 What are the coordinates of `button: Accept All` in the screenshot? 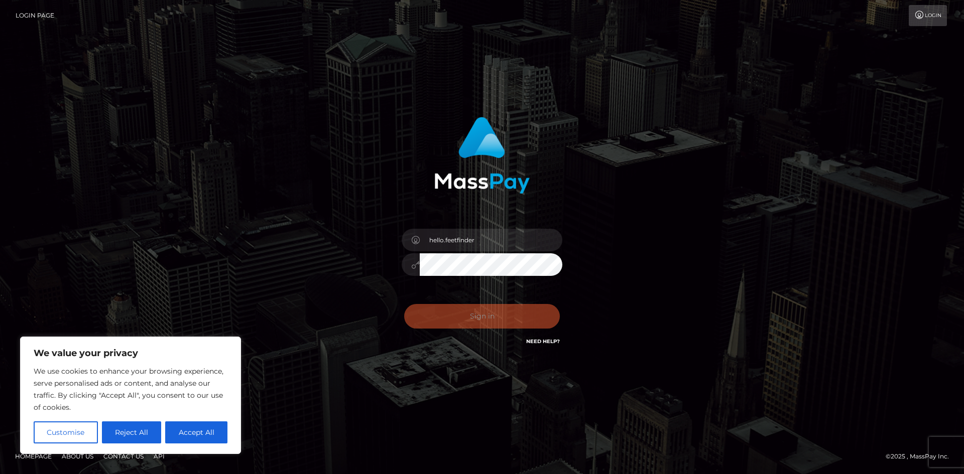 It's located at (196, 433).